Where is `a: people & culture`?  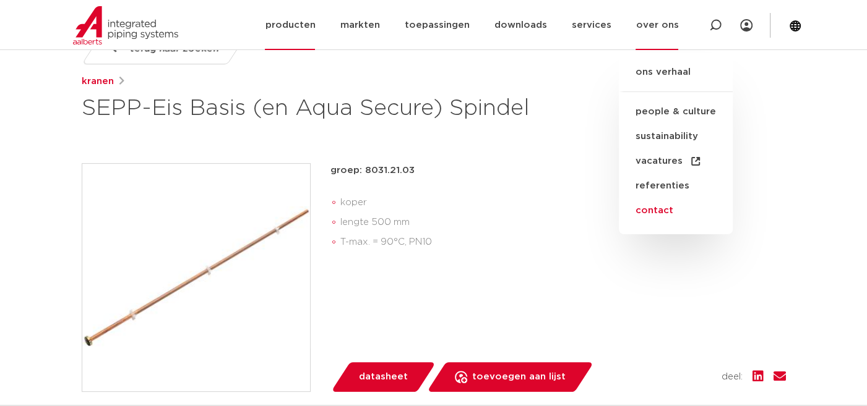
a: people & culture is located at coordinates (676, 112).